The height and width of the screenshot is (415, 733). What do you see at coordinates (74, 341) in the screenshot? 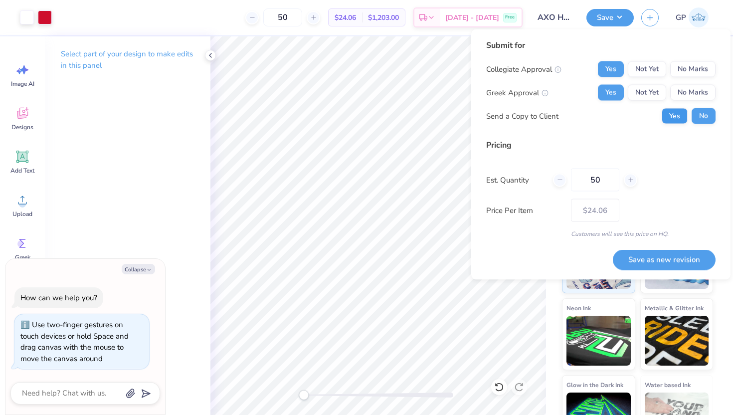
I see `div: Use two-finger gestures on touch devices or hold Space and drag canvas with the mouse to move the...` at bounding box center [74, 341].